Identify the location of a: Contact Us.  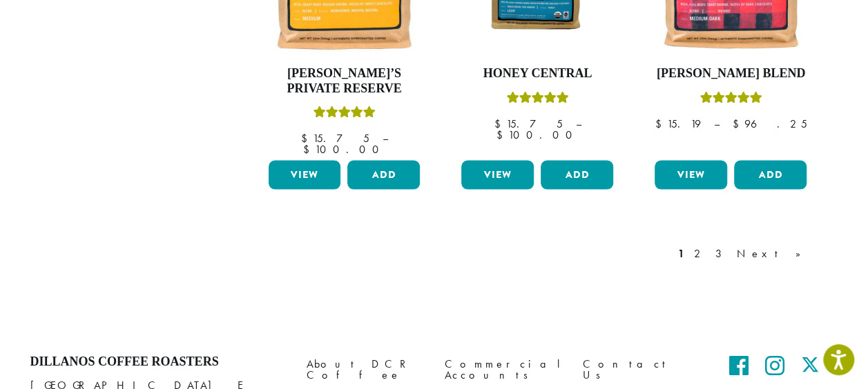
(641, 369).